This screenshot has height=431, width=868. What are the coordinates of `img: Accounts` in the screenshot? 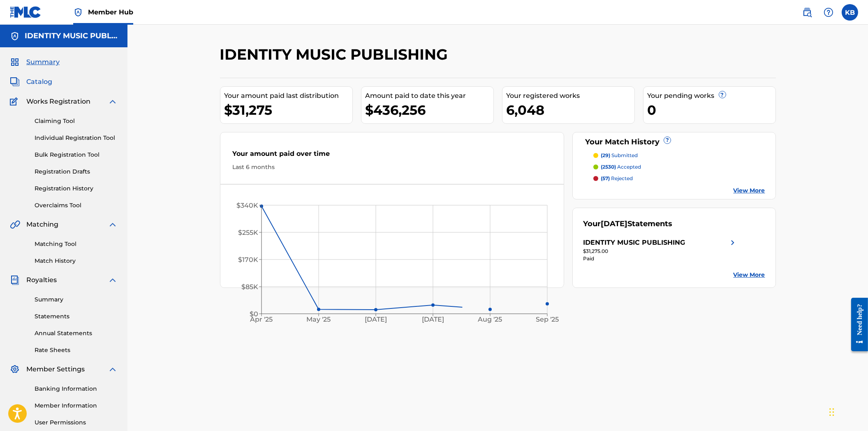 It's located at (15, 36).